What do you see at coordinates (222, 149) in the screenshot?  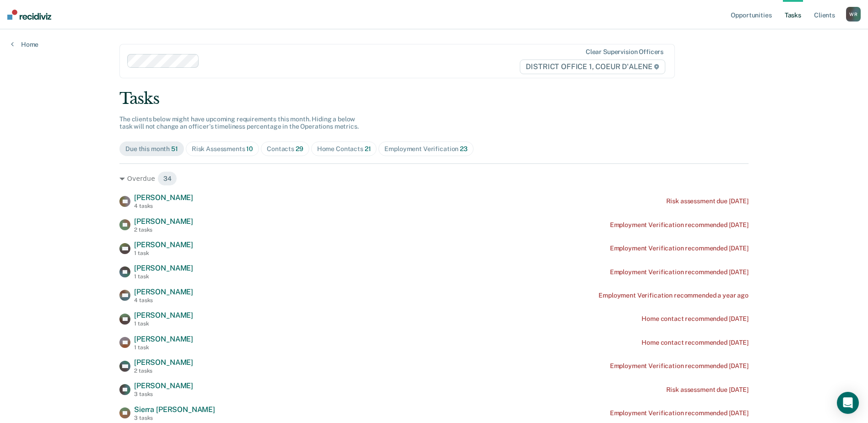 I see `div: Risk Assessments` at bounding box center [222, 149].